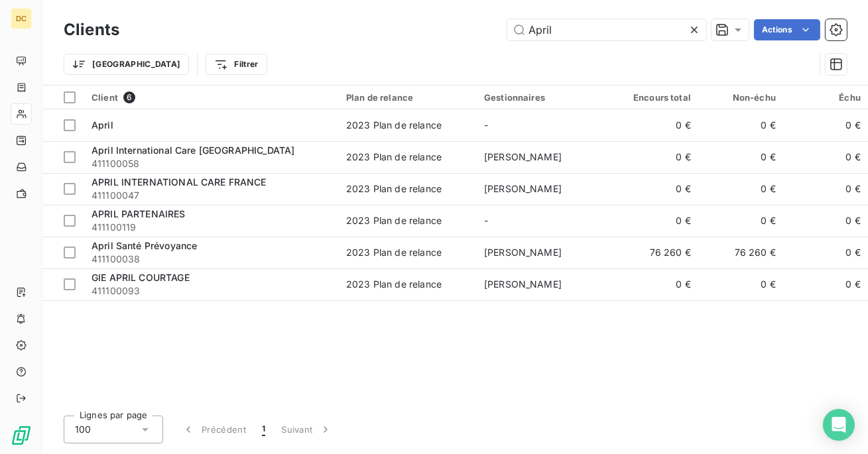 The height and width of the screenshot is (454, 868). What do you see at coordinates (545, 97) in the screenshot?
I see `div: Gestionnaires` at bounding box center [545, 97].